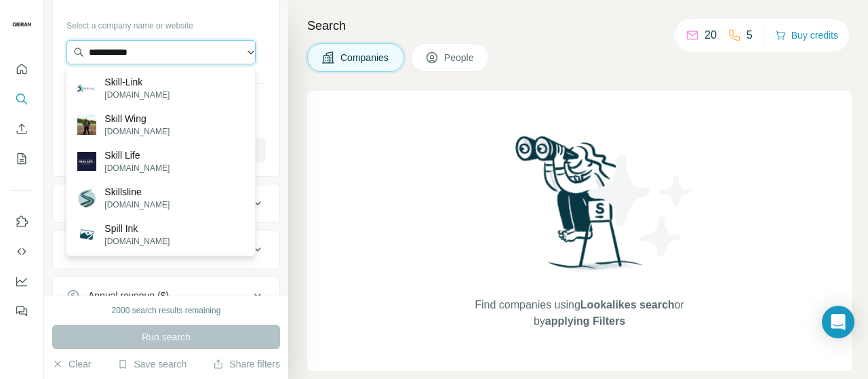  What do you see at coordinates (22, 222) in the screenshot?
I see `button: Use Surfe on LinkedIn` at bounding box center [22, 222].